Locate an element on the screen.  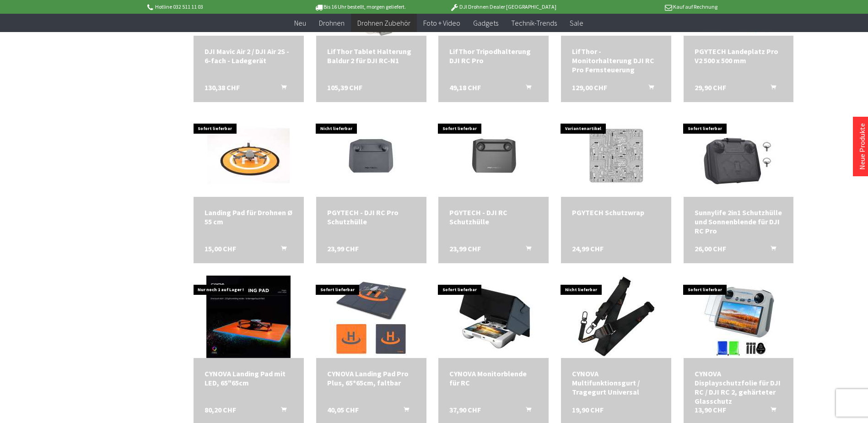
a: CYNOVA Landing Pad Pro Plus, 65*65cm, faltbar 40,05 CHF In den Warenkorb is located at coordinates (371, 378).